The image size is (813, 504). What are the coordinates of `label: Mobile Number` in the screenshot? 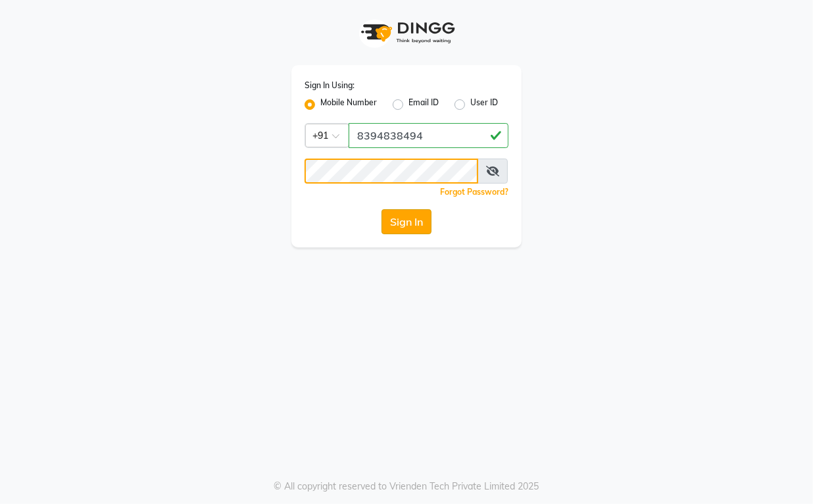 It's located at (349, 104).